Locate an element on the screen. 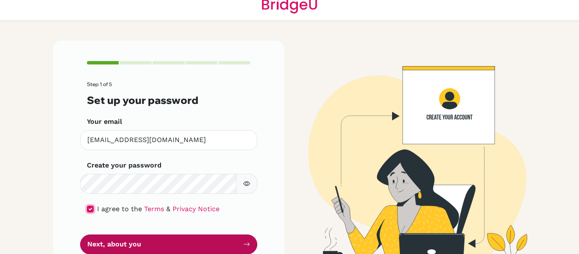 The image size is (579, 254). input: Insert your email* is located at coordinates (169, 140).